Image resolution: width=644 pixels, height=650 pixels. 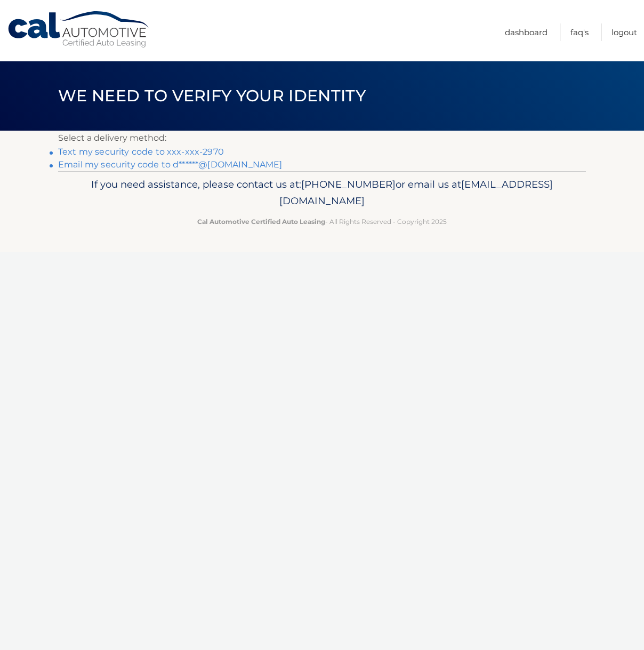 What do you see at coordinates (261, 221) in the screenshot?
I see `strong: Cal Automotive Certified Auto Leasing` at bounding box center [261, 221].